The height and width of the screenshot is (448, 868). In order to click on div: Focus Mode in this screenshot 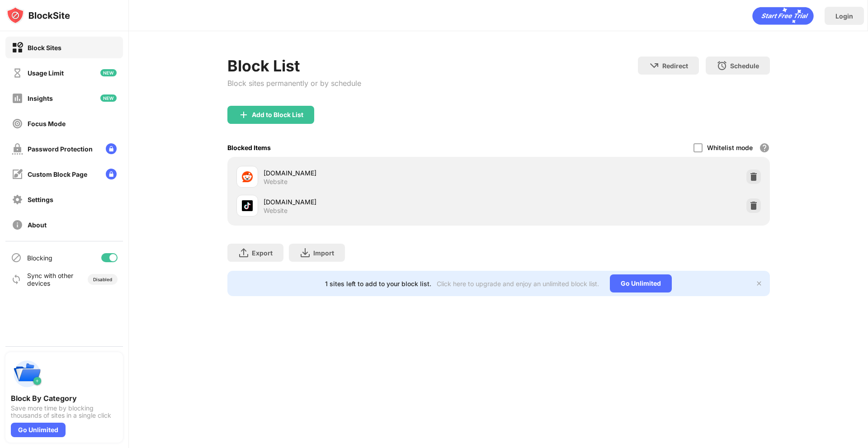, I will do `click(47, 124)`.